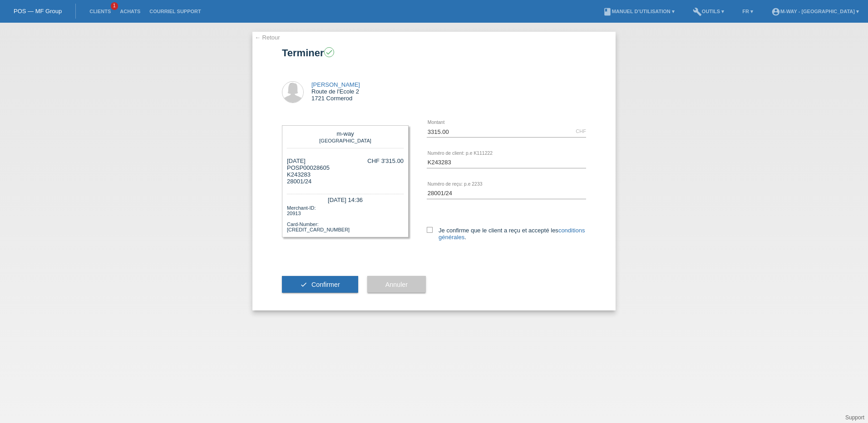 This screenshot has width=868, height=423. What do you see at coordinates (776, 12) in the screenshot?
I see `i: account_circle` at bounding box center [776, 12].